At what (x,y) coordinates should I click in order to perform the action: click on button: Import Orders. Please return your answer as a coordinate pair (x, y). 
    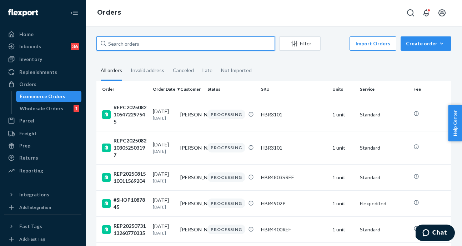
    Looking at the image, I should click on (373, 44).